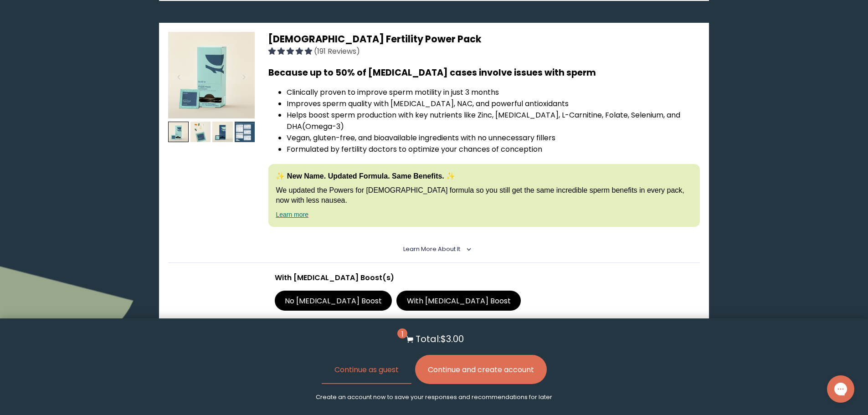 This screenshot has width=868, height=415. I want to click on button: Gorgias live chat, so click(18, 17).